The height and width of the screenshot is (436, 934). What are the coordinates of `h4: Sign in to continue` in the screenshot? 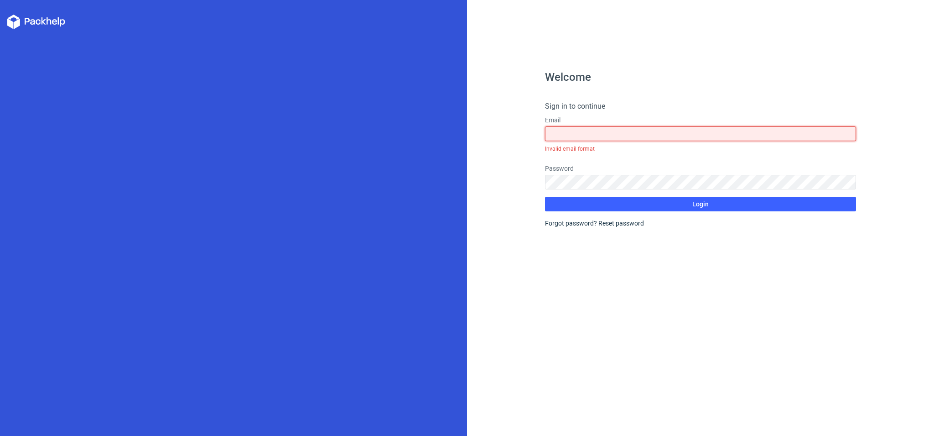 It's located at (701, 106).